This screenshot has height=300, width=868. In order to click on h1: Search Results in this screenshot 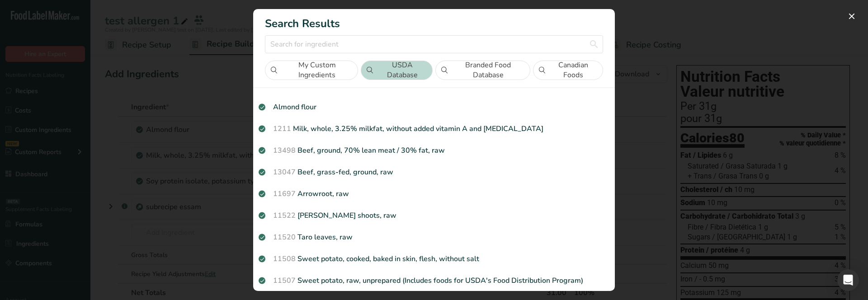, I will do `click(434, 24)`.